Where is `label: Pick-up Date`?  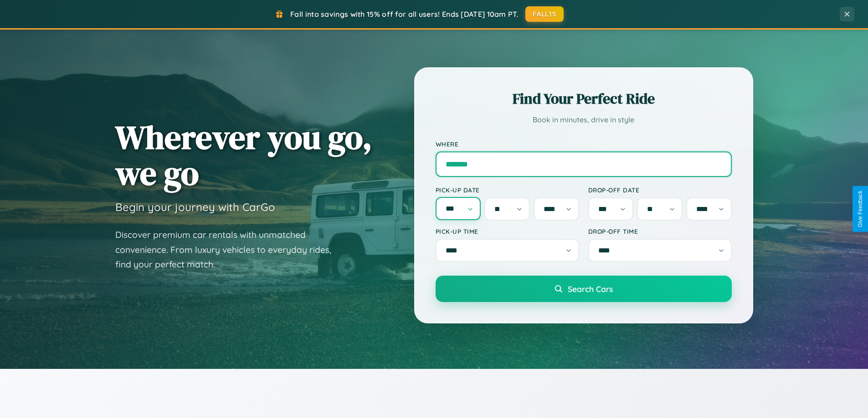 label: Pick-up Date is located at coordinates (507, 190).